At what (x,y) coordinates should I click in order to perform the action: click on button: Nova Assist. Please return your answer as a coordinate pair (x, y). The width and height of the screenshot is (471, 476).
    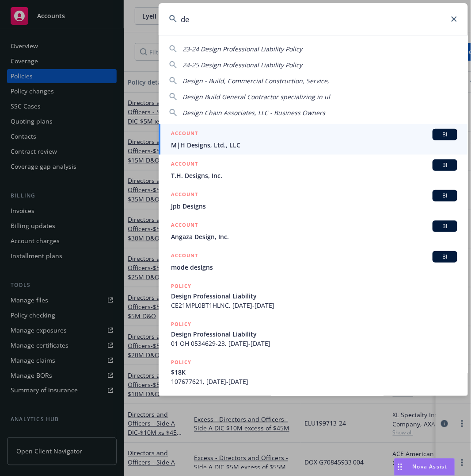
    Looking at the image, I should click on (425, 467).